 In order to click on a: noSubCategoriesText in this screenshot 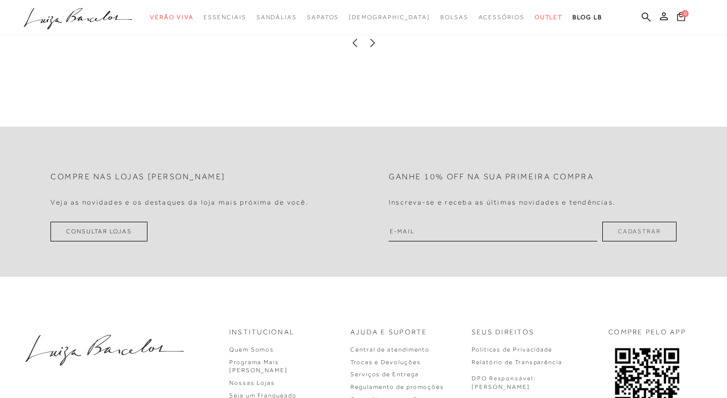, I will do `click(389, 17)`.